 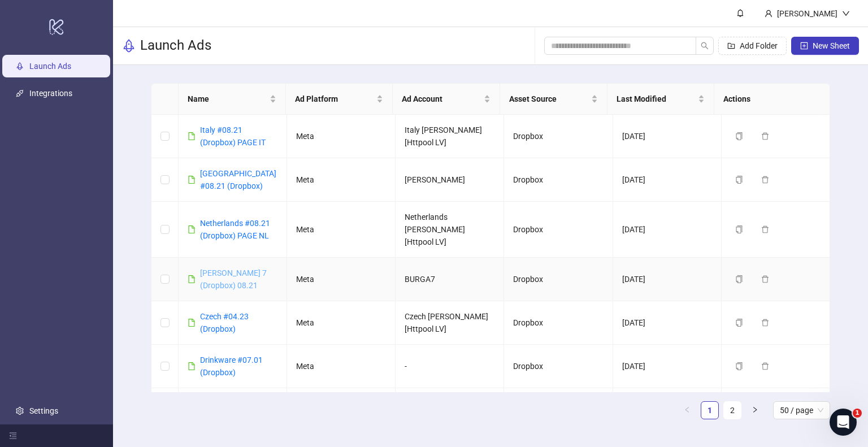 I want to click on span: bell, so click(x=740, y=13).